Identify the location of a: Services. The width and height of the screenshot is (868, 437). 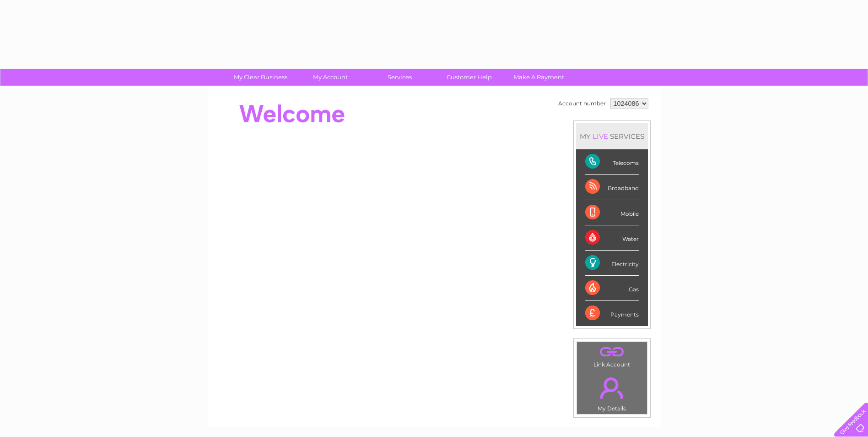
(399, 77).